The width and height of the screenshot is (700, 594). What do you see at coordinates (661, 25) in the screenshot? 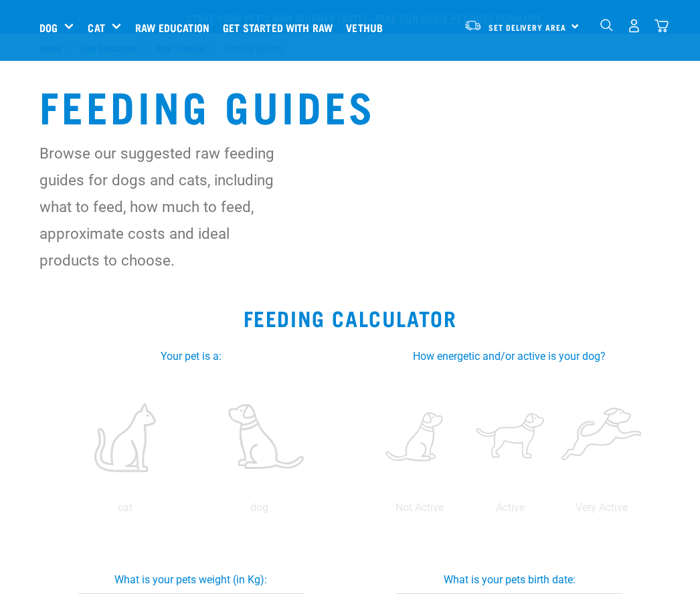
I see `img: home-icon@2x.png` at bounding box center [661, 25].